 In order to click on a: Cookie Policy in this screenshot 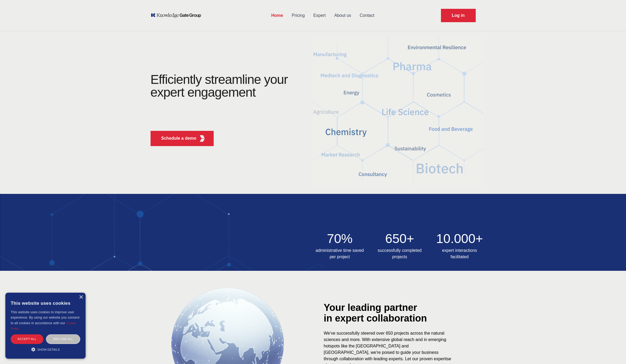, I will do `click(43, 326)`.